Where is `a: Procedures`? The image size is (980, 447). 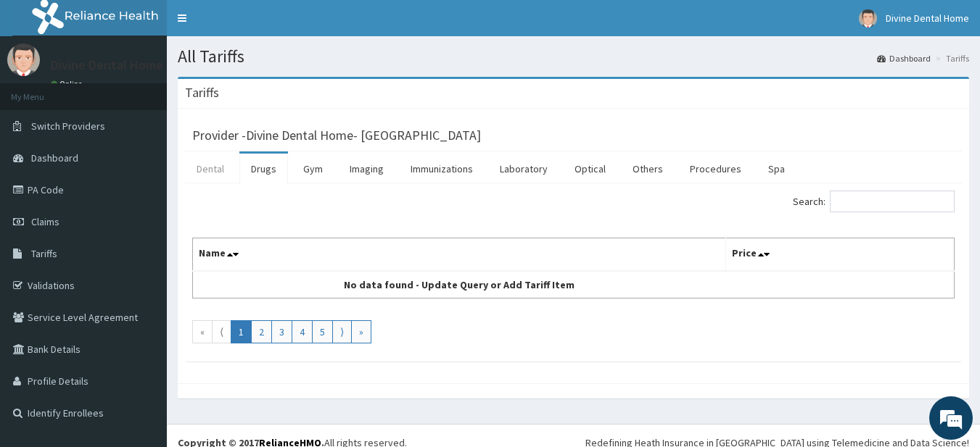 a: Procedures is located at coordinates (715, 169).